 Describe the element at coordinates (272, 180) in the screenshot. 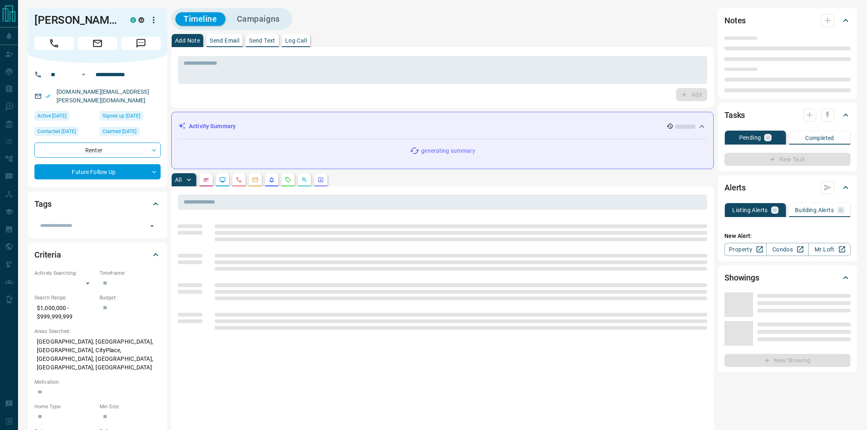

I see `svg: Listing Alerts` at that location.